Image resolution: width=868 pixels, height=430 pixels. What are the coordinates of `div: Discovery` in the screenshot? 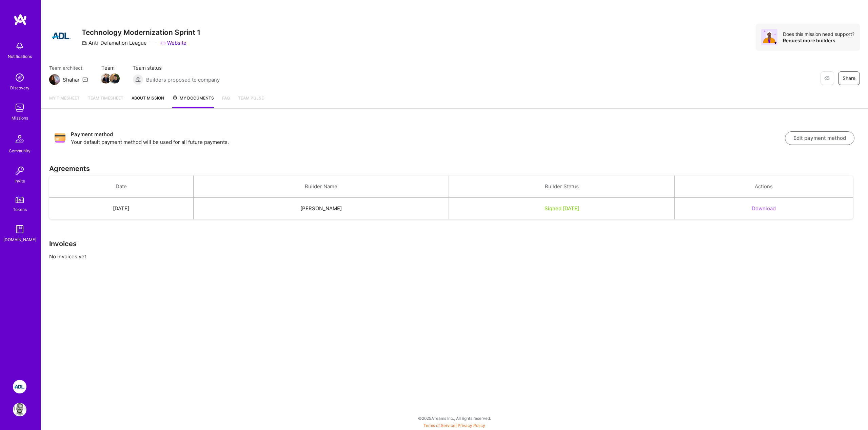 It's located at (19, 88).